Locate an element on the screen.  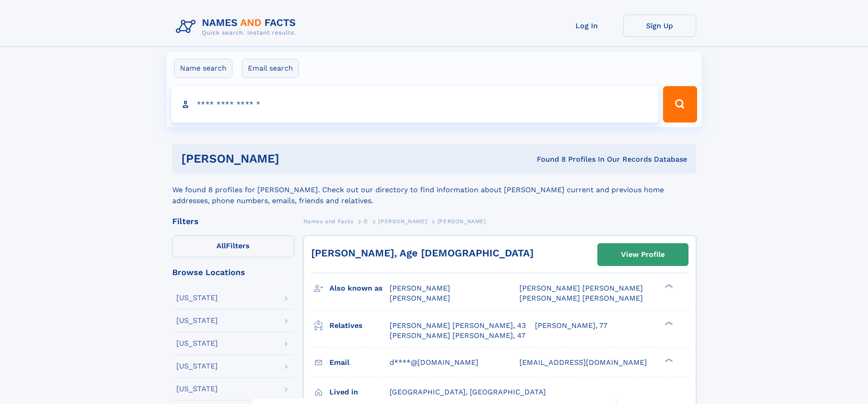
a: Names and Facts is located at coordinates (328, 221).